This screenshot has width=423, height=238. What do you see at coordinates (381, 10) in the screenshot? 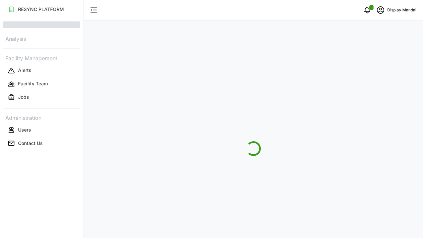
I see `button: schedule` at bounding box center [381, 10].